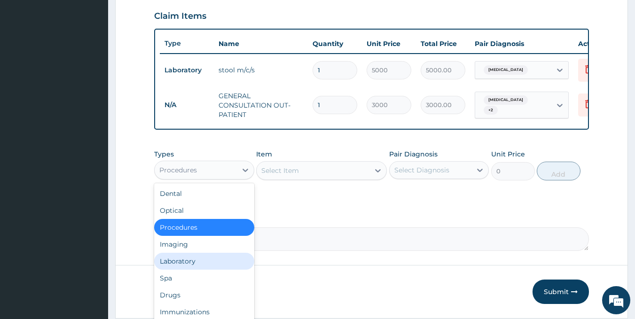 This screenshot has height=319, width=635. I want to click on div: Optical, so click(204, 211).